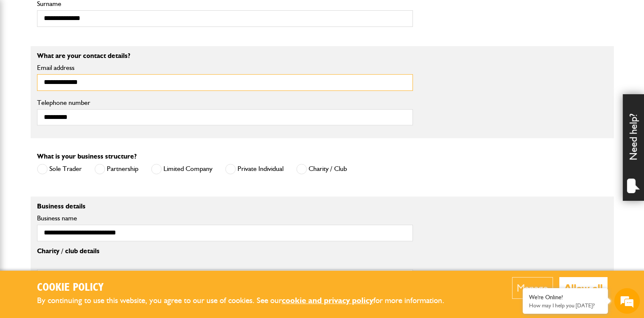 The height and width of the screenshot is (318, 644). I want to click on button: Allow all, so click(583, 287).